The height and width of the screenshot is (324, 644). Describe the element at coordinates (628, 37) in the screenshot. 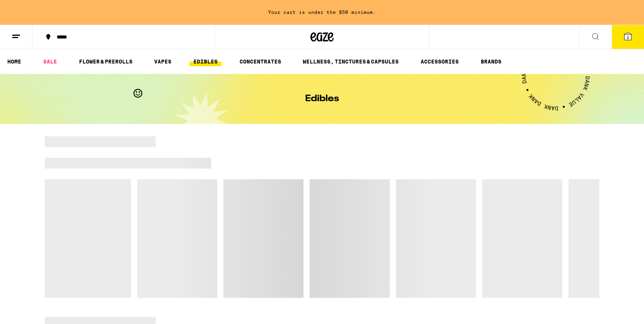

I see `button: 2` at that location.